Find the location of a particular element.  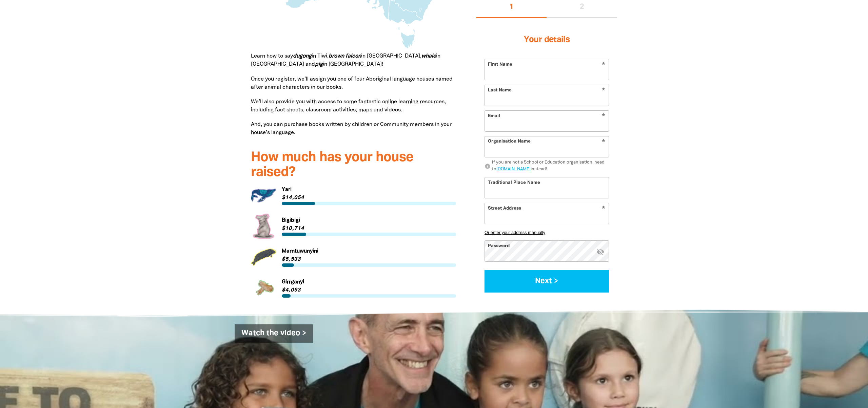

i: Hide password is located at coordinates (600, 252).